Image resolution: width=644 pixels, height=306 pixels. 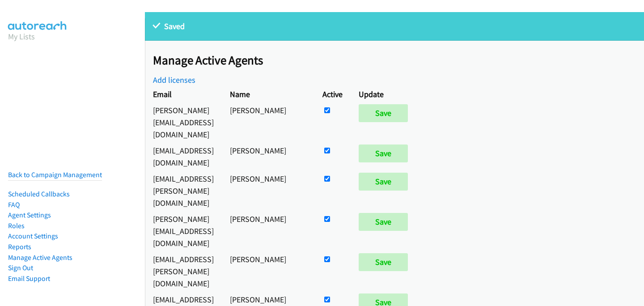 What do you see at coordinates (268, 94) in the screenshot?
I see `th: Name` at bounding box center [268, 94].